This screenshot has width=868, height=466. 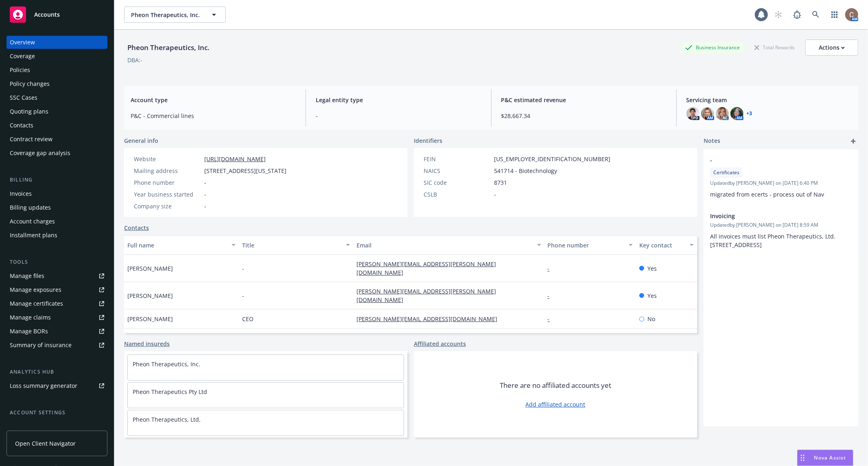 I want to click on div: Tools, so click(x=57, y=262).